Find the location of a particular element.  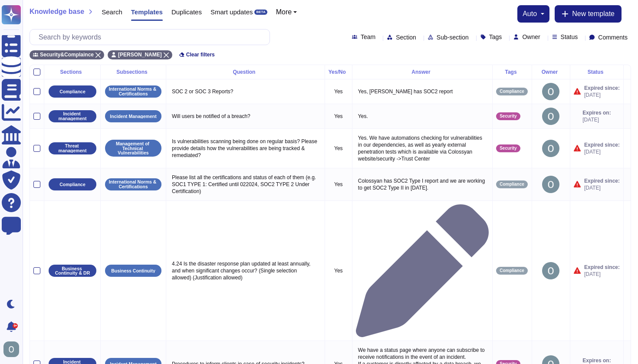

span: Search is located at coordinates (112, 12).